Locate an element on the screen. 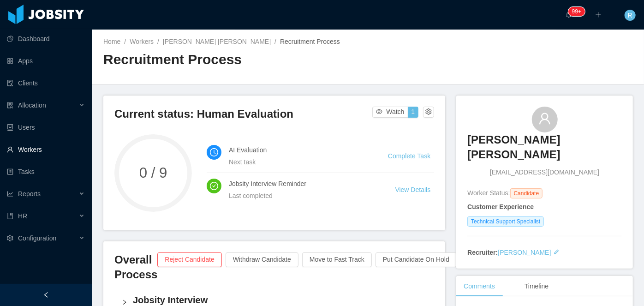 This screenshot has width=644, height=306. i: icon: line-chart is located at coordinates (10, 194).